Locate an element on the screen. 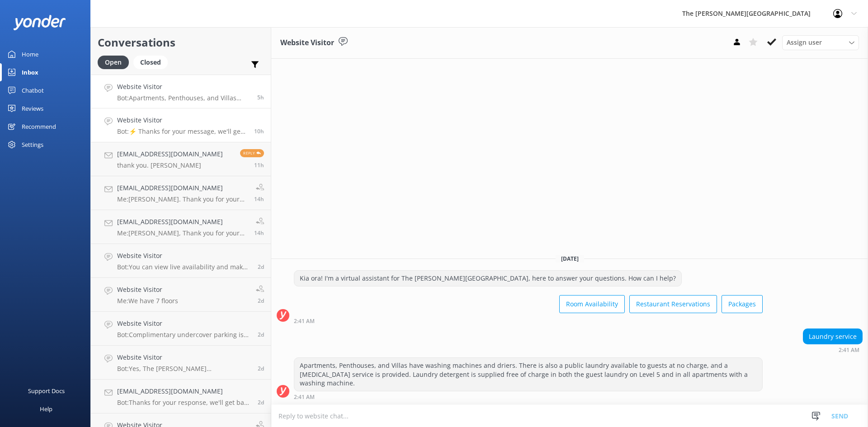  div: Chatbot is located at coordinates (33, 90).